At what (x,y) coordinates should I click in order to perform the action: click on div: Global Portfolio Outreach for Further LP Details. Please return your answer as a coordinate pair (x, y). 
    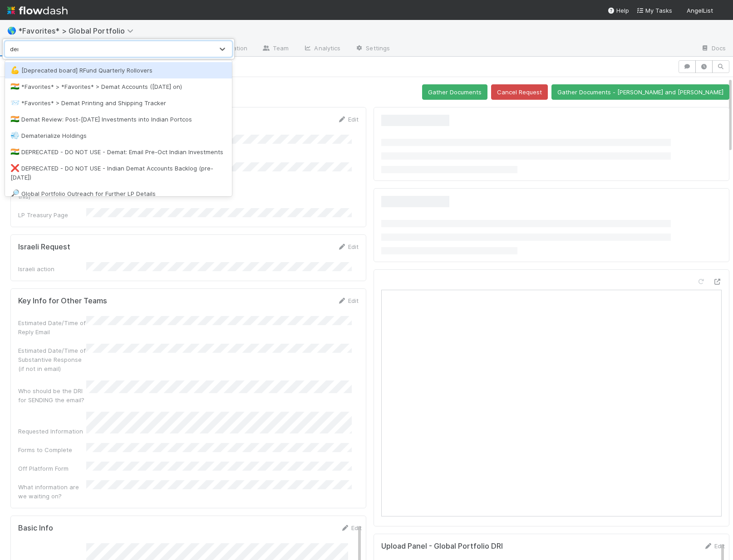
    Looking at the image, I should click on (118, 194).